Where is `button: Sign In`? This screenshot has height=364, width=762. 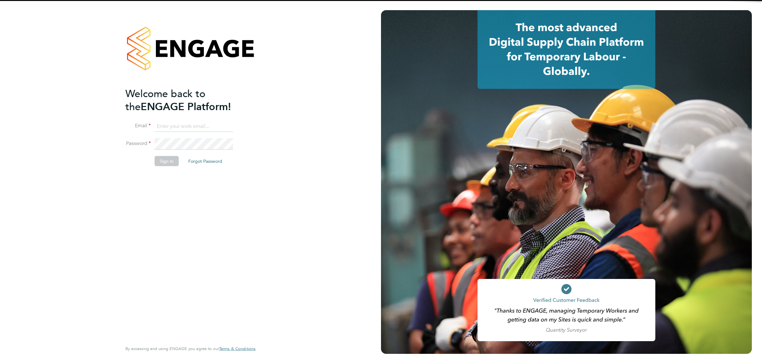 button: Sign In is located at coordinates (167, 161).